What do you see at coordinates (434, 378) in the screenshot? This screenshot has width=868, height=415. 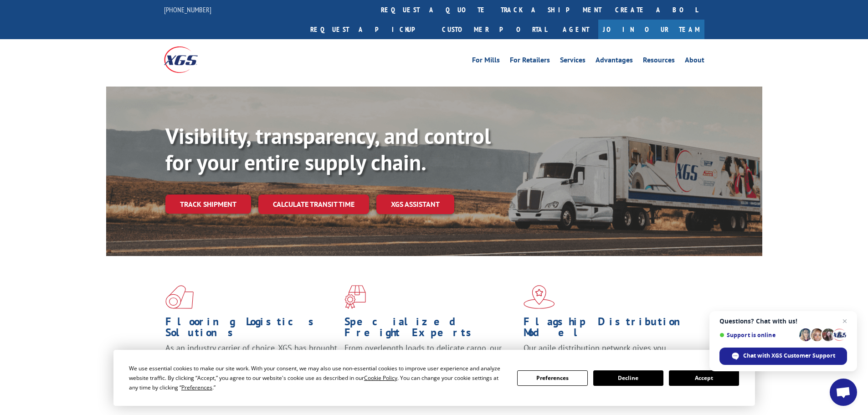 I see `div: Cookie Consent Prompt` at bounding box center [434, 378].